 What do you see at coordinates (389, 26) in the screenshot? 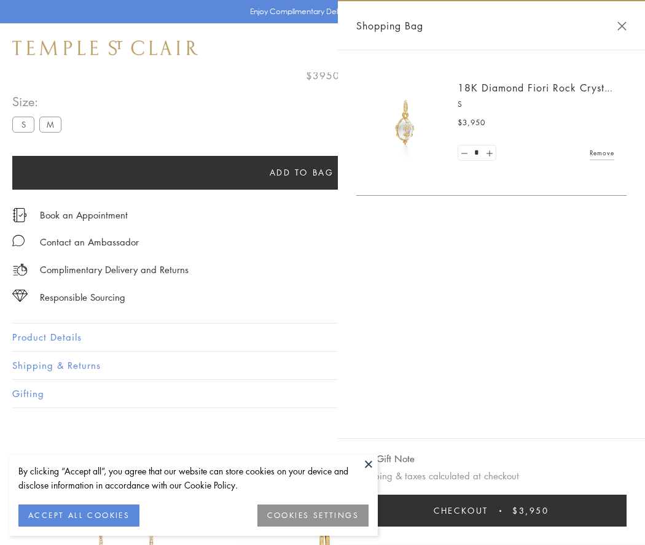
I see `span: Shopping Bag` at bounding box center [389, 26].